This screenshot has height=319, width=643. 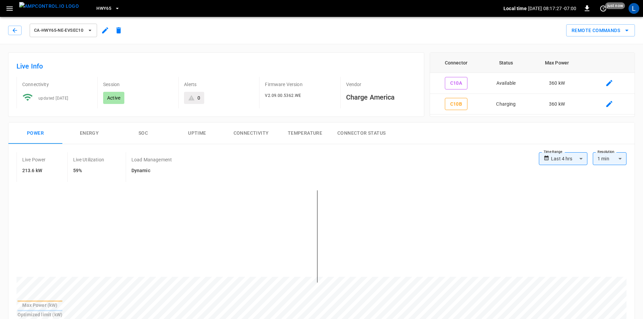 What do you see at coordinates (456, 63) in the screenshot?
I see `th: Connector` at bounding box center [456, 63].